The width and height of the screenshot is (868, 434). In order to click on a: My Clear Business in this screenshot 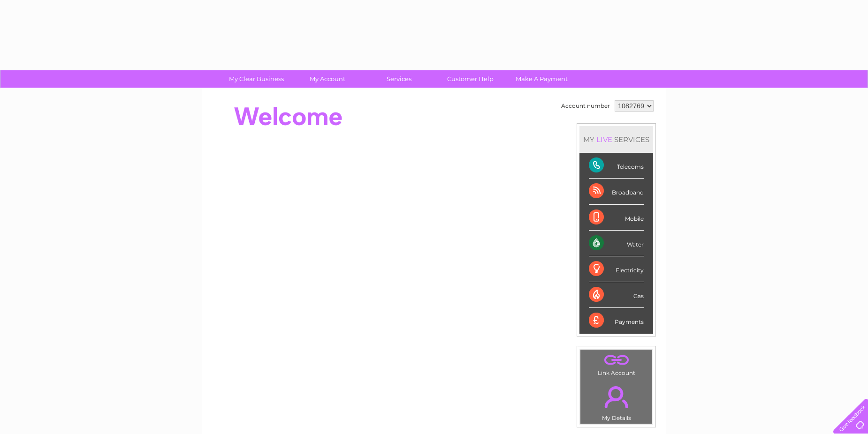, I will do `click(256, 79)`.